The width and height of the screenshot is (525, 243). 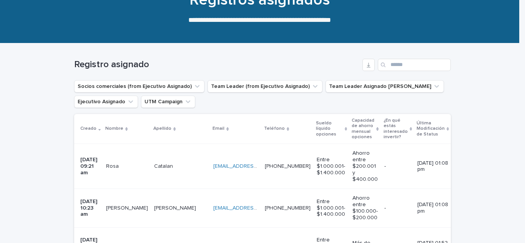 I want to click on p: ¿En qué estás interesado invertir?, so click(x=395, y=129).